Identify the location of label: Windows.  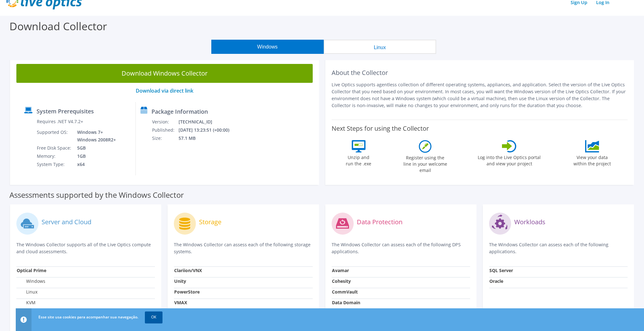
(31, 281).